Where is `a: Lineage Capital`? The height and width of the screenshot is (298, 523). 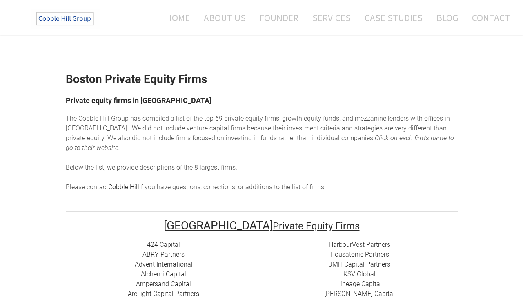 a: Lineage Capital is located at coordinates (359, 283).